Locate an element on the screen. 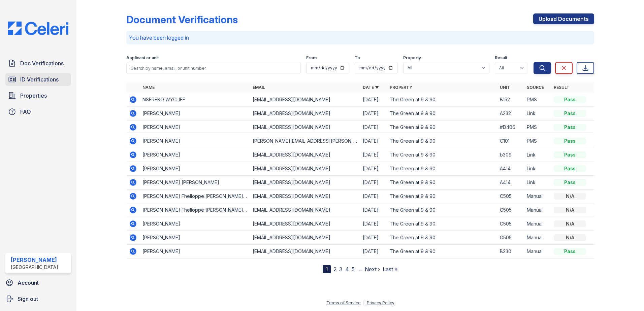 This screenshot has width=644, height=311. a: Account is located at coordinates (38, 283).